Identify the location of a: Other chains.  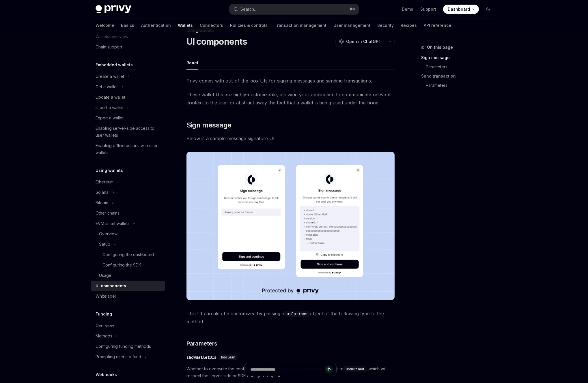
(128, 213).